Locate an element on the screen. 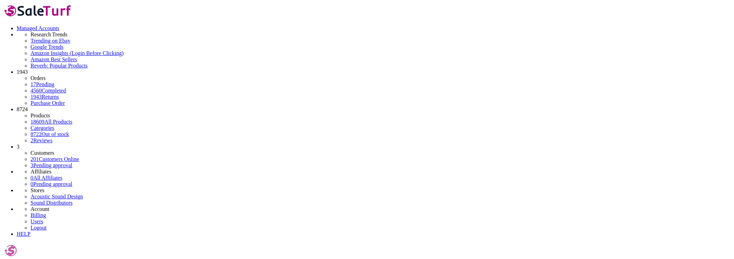 Image resolution: width=734 pixels, height=259 pixels. a: Sound Distributors is located at coordinates (51, 203).